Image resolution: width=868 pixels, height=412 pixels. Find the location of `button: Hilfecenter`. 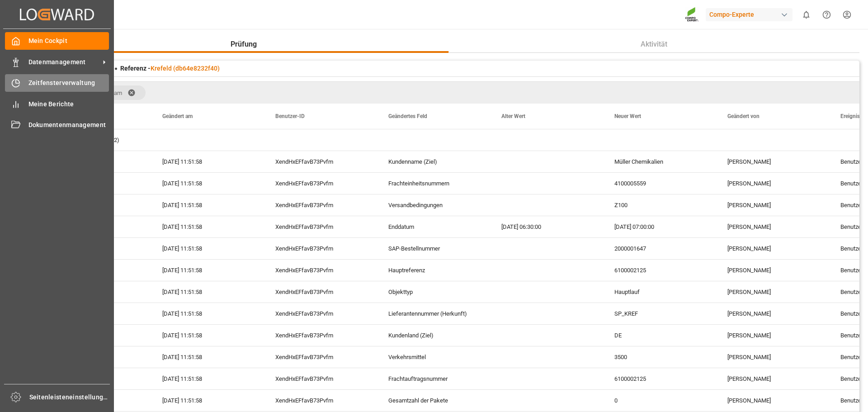

button: Hilfecenter is located at coordinates (826, 14).